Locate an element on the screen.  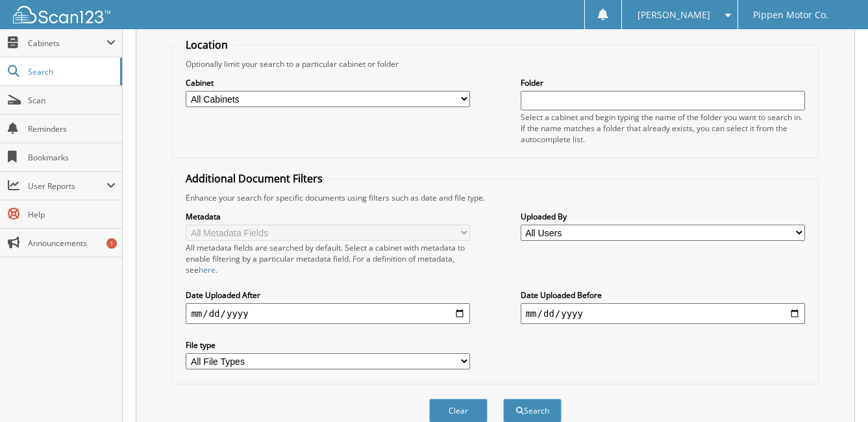
div: All metadata fields are searched by default. Select a cabinet with metadata to enable filtering b... is located at coordinates (328, 258).